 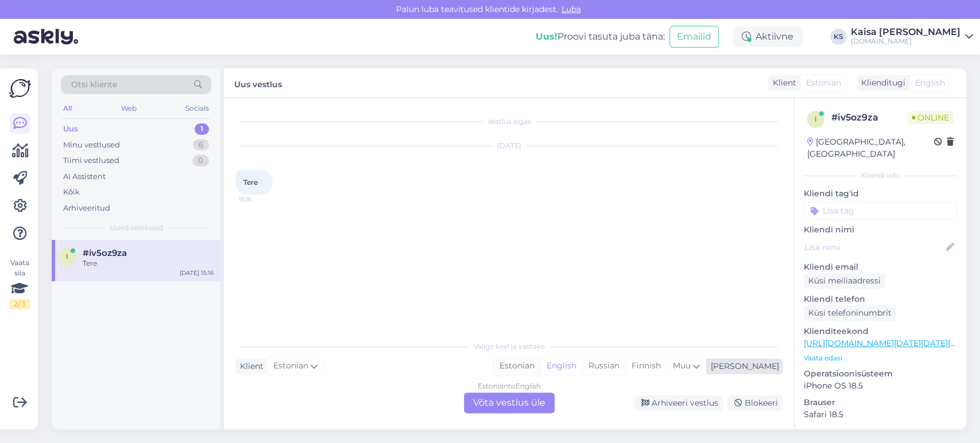 What do you see at coordinates (136, 228) in the screenshot?
I see `span: Uued vestlused` at bounding box center [136, 228].